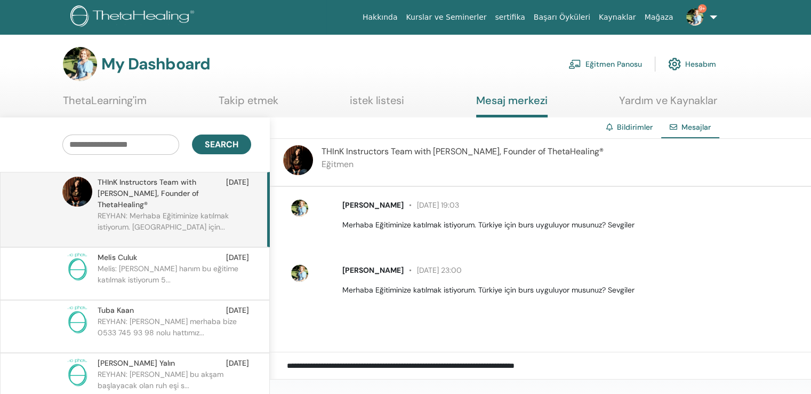 This screenshot has width=811, height=394. What do you see at coordinates (512, 106) in the screenshot?
I see `a: Mesaj merkezi` at bounding box center [512, 106].